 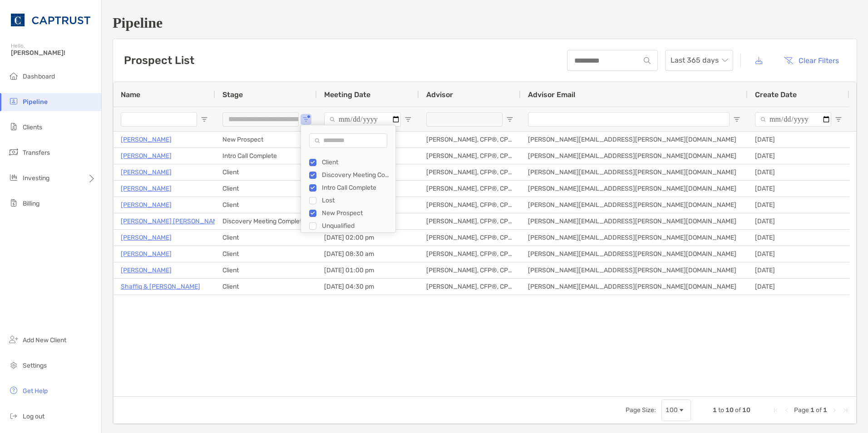 What do you see at coordinates (552, 95) in the screenshot?
I see `span: Advisor Email` at bounding box center [552, 95].